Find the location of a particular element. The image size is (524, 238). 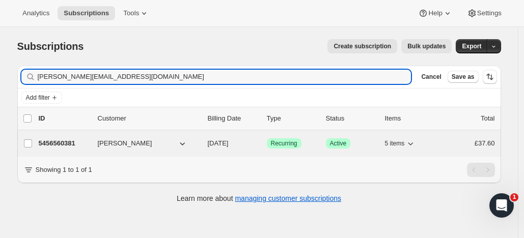

button: Add filter is located at coordinates (42, 98).